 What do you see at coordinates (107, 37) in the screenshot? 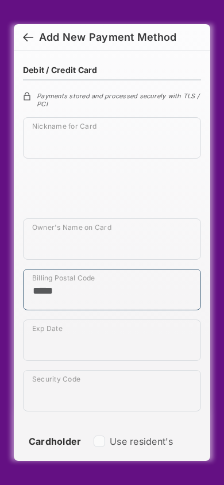
I see `div: Add New Payment Method` at bounding box center [107, 37].